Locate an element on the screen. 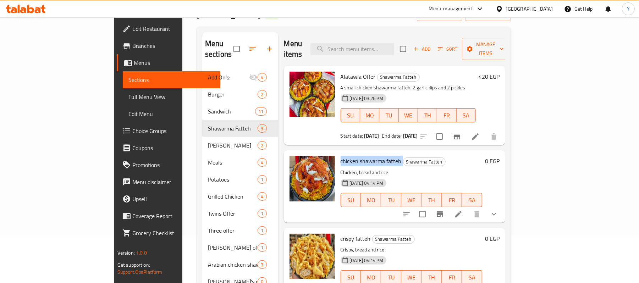 The height and width of the screenshot is (283, 639). span: Select all sections is located at coordinates (237, 49).